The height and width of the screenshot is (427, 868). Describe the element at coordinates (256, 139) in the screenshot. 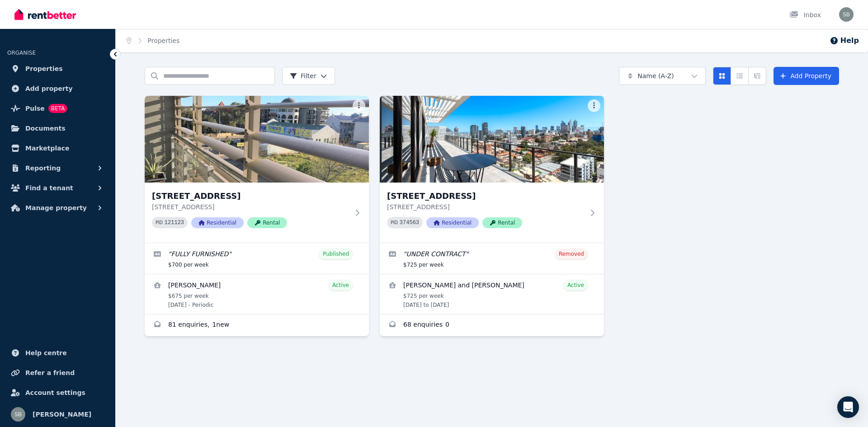

I see `img: 34/10 Quarry Street, Fremantle` at that location.